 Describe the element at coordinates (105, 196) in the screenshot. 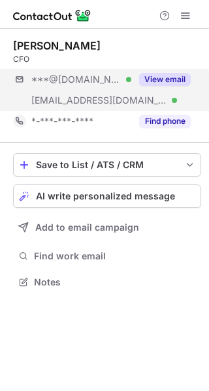

I see `span: AI write personalized message` at that location.